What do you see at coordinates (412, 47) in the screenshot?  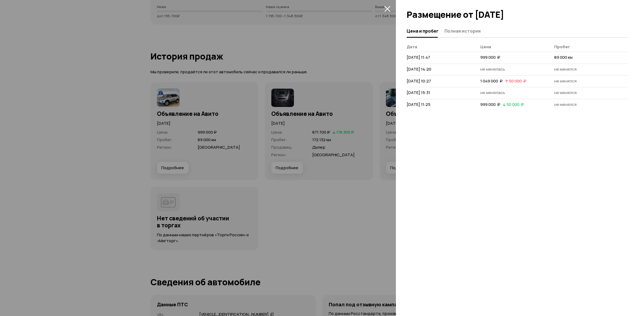 I see `span: Дата` at bounding box center [412, 47].